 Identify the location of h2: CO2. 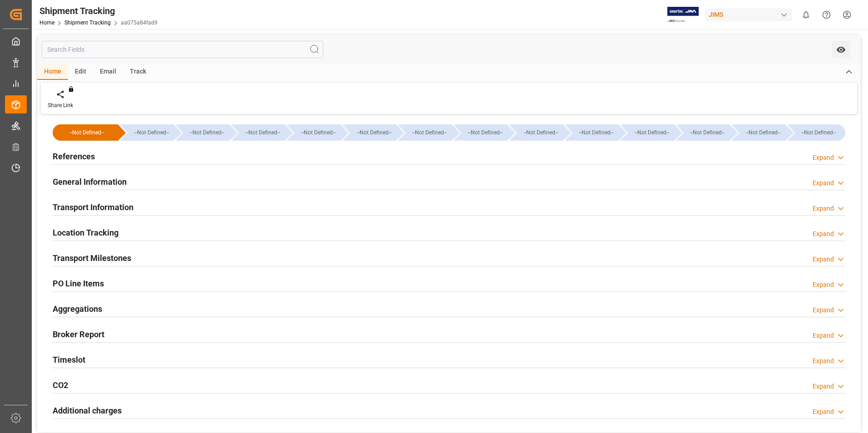
(61, 386).